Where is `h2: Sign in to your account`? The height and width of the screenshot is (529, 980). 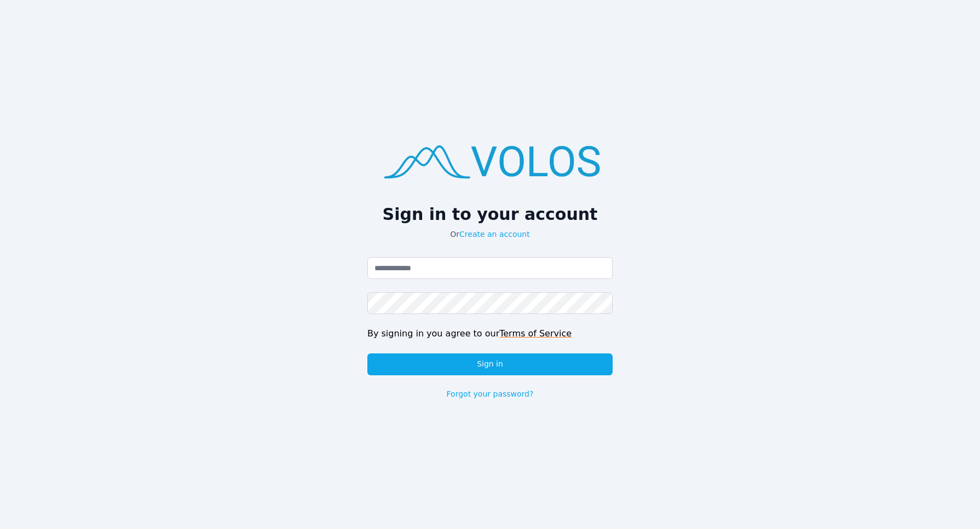 h2: Sign in to your account is located at coordinates (490, 214).